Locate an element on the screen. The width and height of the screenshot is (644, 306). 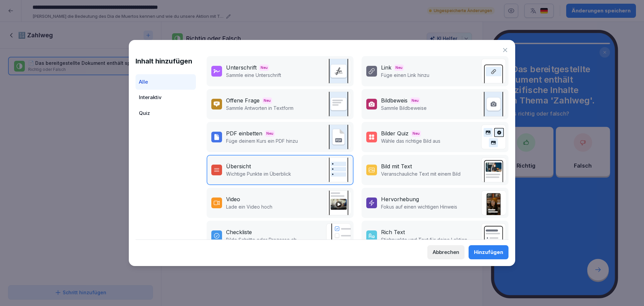
div: Link is located at coordinates (386, 67).